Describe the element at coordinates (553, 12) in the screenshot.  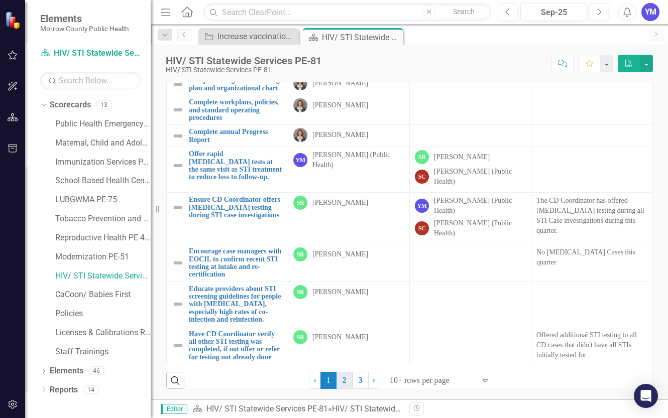
I see `button: Sep-25` at that location.